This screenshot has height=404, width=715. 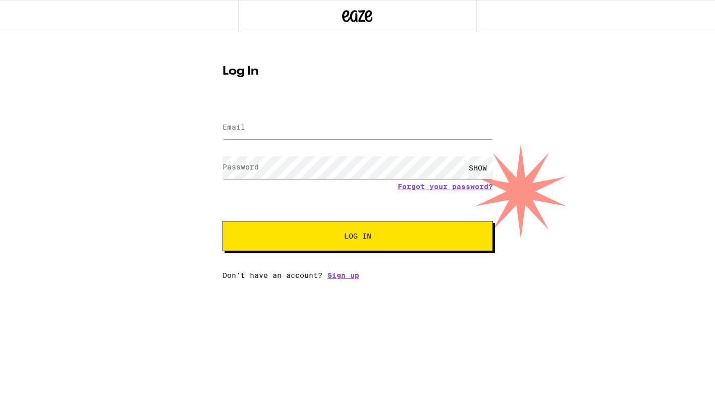 I want to click on a: Sign up, so click(x=343, y=275).